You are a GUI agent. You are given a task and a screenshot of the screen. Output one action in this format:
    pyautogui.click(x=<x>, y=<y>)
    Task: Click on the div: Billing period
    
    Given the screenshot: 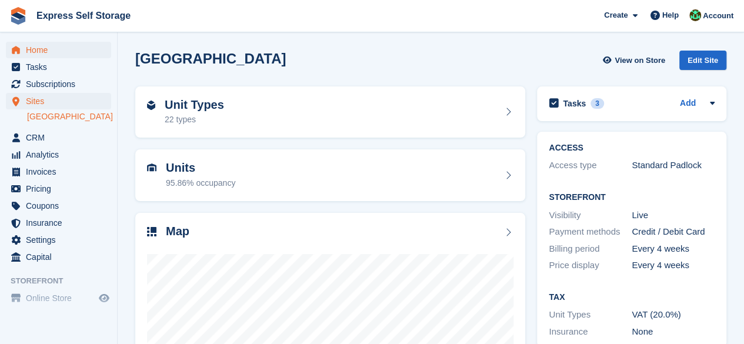 What is the action you would take?
    pyautogui.click(x=590, y=249)
    